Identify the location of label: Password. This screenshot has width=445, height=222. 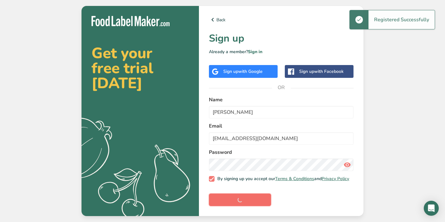
(281, 152).